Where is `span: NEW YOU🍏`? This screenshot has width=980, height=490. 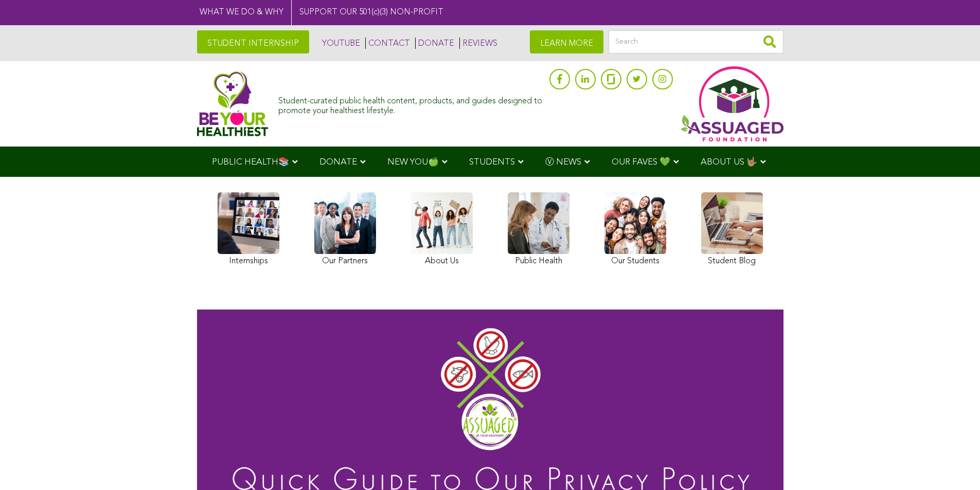 span: NEW YOU🍏 is located at coordinates (413, 162).